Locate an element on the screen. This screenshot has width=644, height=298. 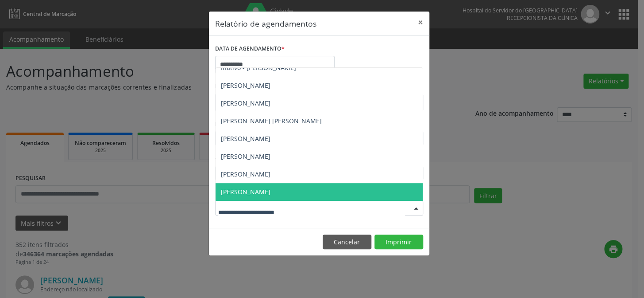
label: DATA DE AGENDAMENTO is located at coordinates (250, 49).